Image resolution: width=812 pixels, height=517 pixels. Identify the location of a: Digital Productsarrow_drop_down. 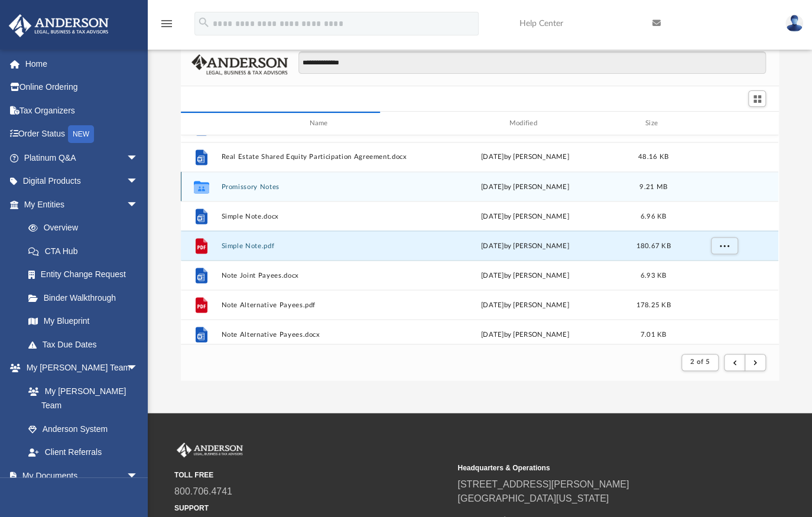
(82, 181).